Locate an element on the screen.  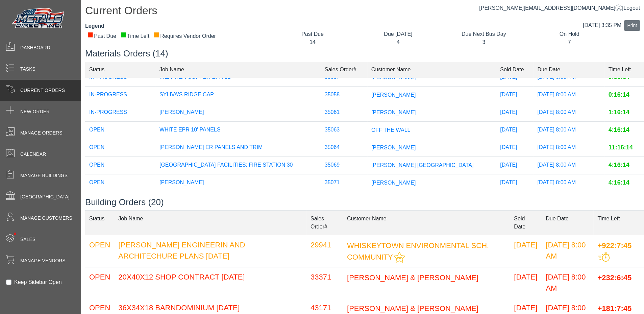
td: Job Name is located at coordinates (210, 222).